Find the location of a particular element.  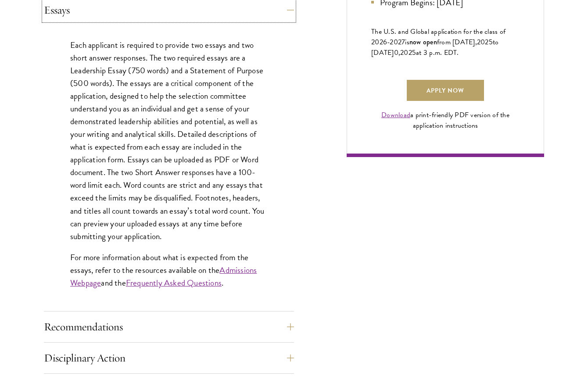

a: Frequently Asked Questions is located at coordinates (174, 283).